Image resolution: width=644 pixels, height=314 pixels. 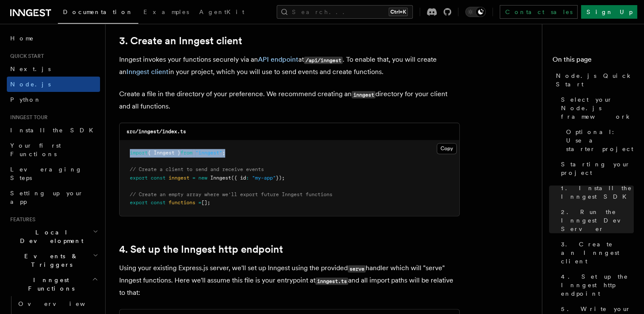 I want to click on span: import, so click(x=139, y=153).